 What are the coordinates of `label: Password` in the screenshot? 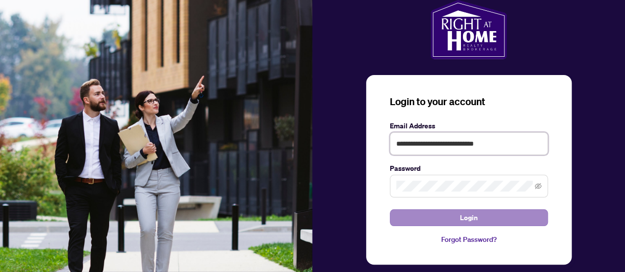 It's located at (469, 168).